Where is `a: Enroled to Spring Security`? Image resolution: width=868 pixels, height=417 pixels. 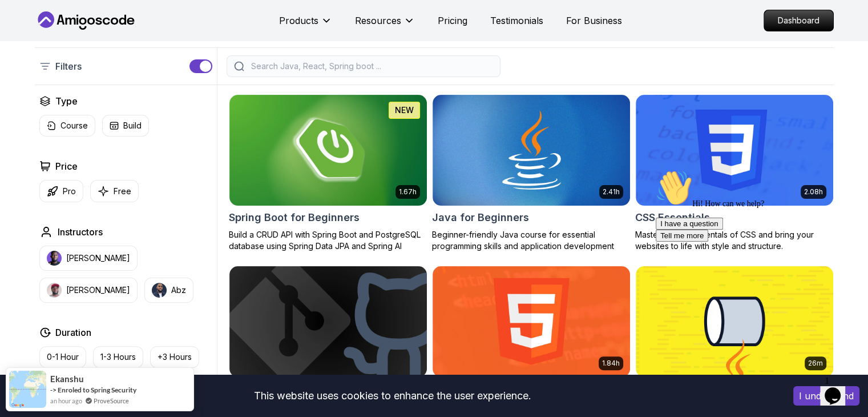 a: Enroled to Spring Security is located at coordinates (97, 390).